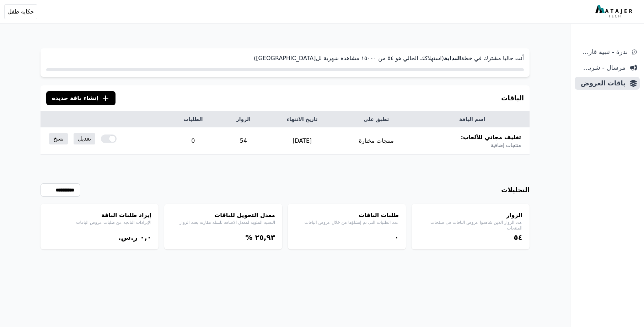 Image resolution: width=644 pixels, height=327 pixels. I want to click on h4: إيراد طلبات الباقة, so click(100, 215).